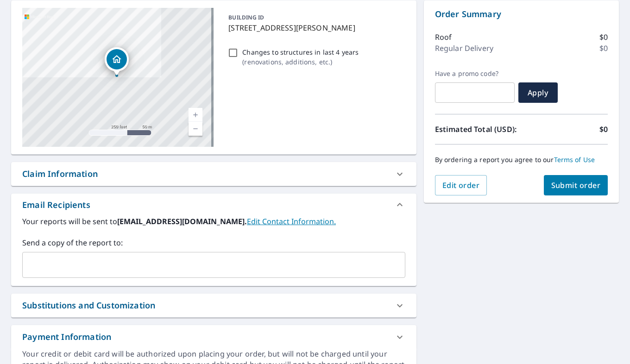  What do you see at coordinates (461, 185) in the screenshot?
I see `span: Edit order` at bounding box center [461, 185].